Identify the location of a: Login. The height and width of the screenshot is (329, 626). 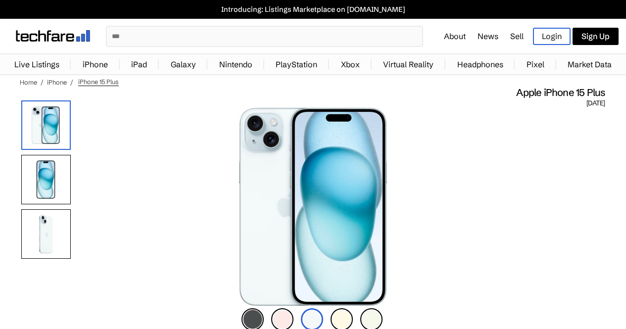
(552, 36).